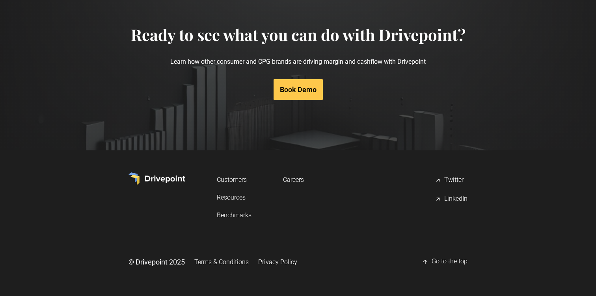 The image size is (596, 296). Describe the element at coordinates (451, 181) in the screenshot. I see `a: Twitter` at that location.